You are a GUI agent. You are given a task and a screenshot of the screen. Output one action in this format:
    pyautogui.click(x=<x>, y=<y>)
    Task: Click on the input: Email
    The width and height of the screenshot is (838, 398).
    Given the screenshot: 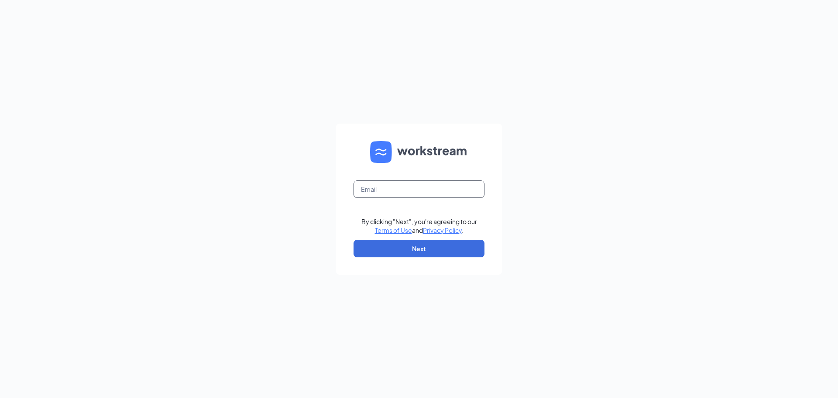 What is the action you would take?
    pyautogui.click(x=419, y=189)
    